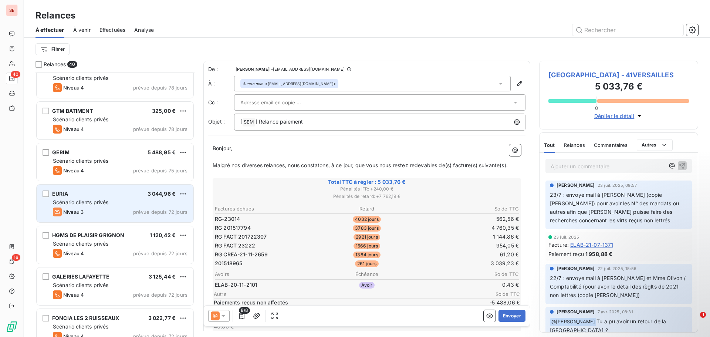 The image size is (710, 337). I want to click on span: EURIA, so click(60, 193).